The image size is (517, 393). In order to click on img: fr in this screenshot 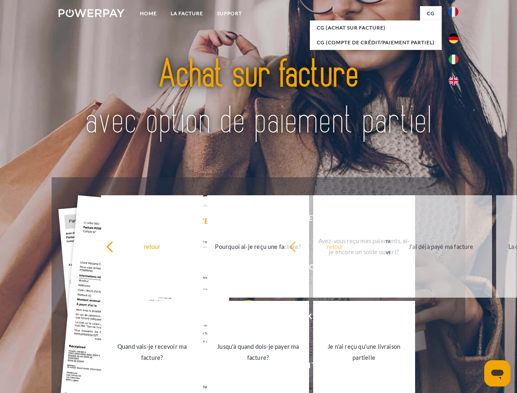, I will do `click(454, 12)`.